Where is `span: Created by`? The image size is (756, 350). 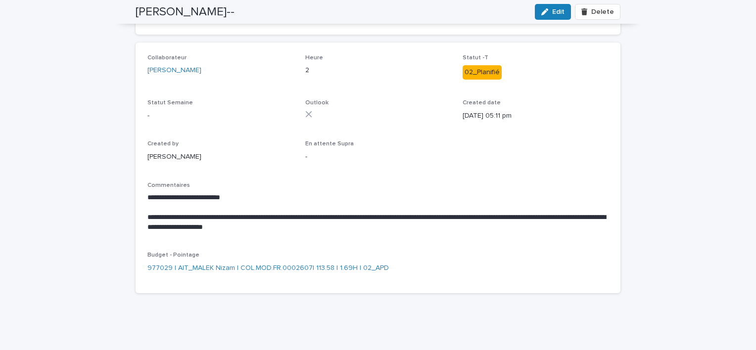
span: Created by is located at coordinates (163, 144).